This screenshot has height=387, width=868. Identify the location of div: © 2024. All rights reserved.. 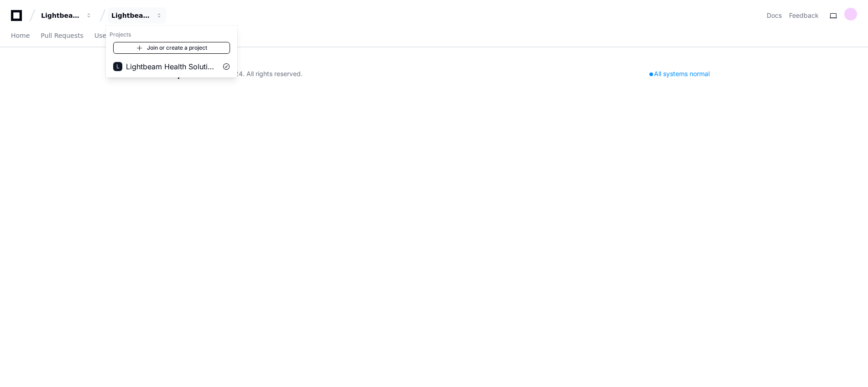
(261, 74).